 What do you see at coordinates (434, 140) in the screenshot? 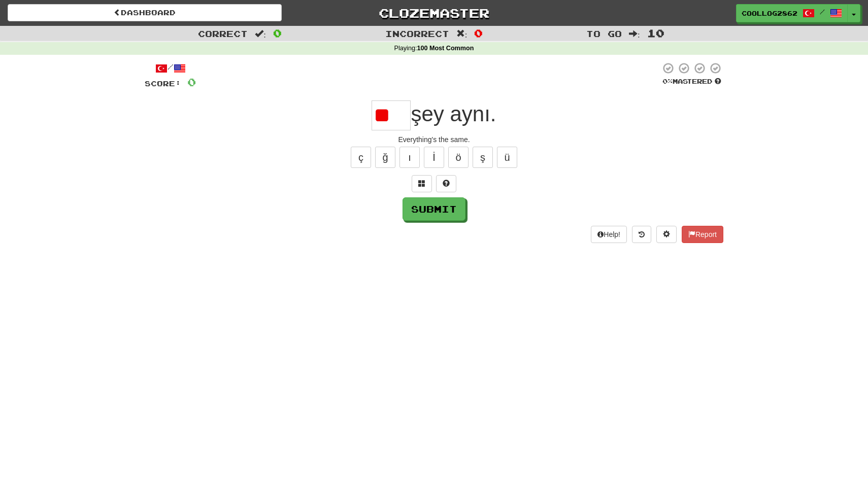
I see `div: Everything's the same.` at bounding box center [434, 140].